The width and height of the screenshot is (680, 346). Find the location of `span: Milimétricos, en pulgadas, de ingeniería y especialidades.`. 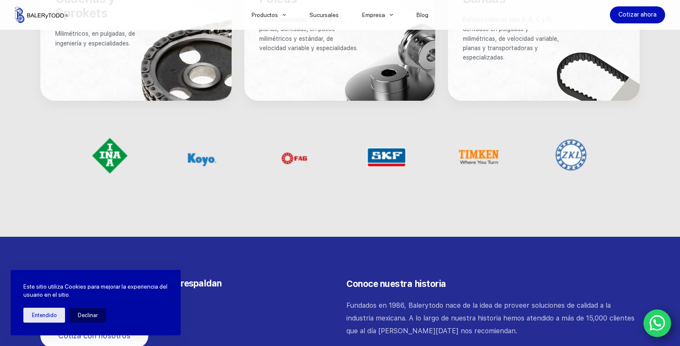

span: Milimétricos, en pulgadas, de ingeniería y especialidades. is located at coordinates (96, 38).